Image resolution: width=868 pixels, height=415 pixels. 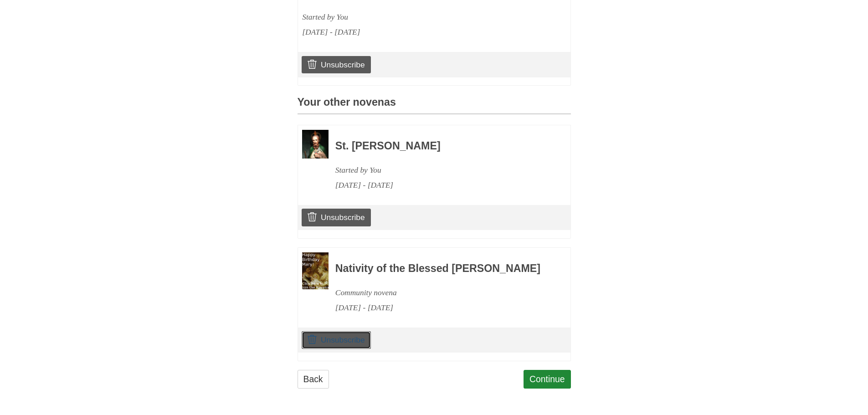 What do you see at coordinates (313, 379) in the screenshot?
I see `a: Back` at bounding box center [313, 379].